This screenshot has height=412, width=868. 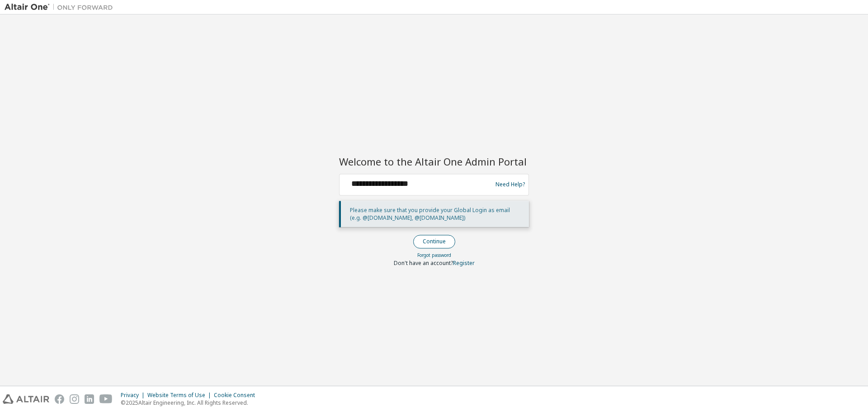 I want to click on span: Don't have an account?, so click(x=423, y=263).